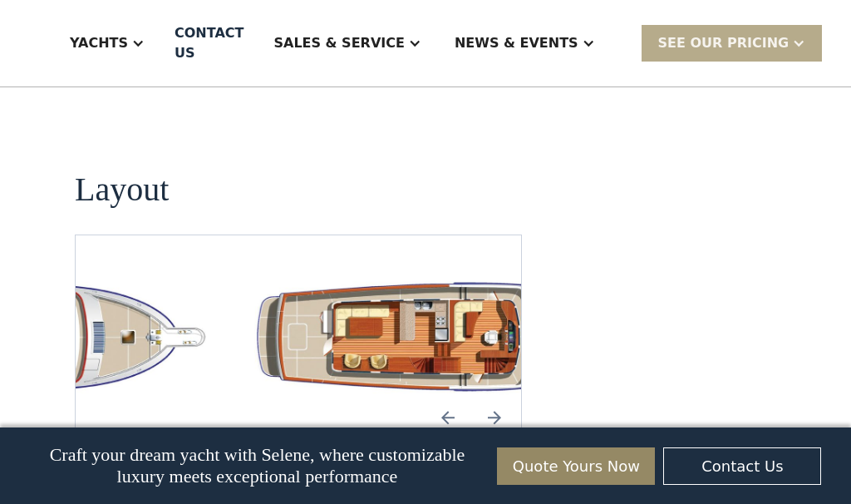  Describe the element at coordinates (448, 417) in the screenshot. I see `a: Previous slide` at that location.